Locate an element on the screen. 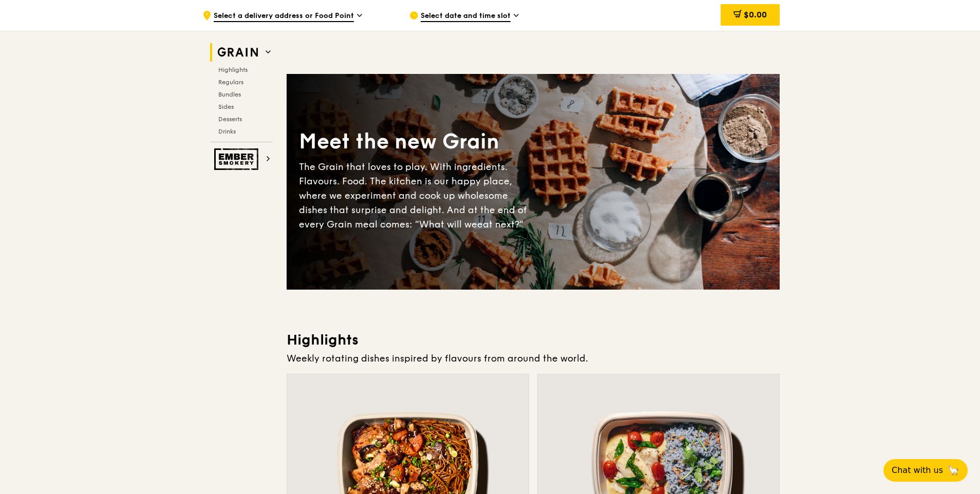  span: Regulars is located at coordinates (230, 82).